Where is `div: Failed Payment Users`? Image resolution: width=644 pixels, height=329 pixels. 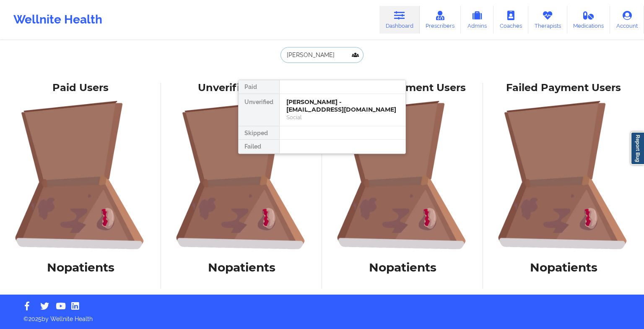 div: Failed Payment Users is located at coordinates (564, 88).